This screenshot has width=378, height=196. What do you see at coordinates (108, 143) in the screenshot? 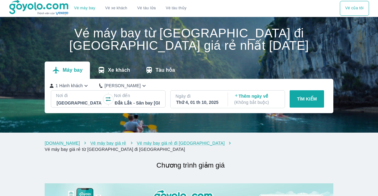
I see `a: Vé máy bay giá rẻ` at bounding box center [108, 143].